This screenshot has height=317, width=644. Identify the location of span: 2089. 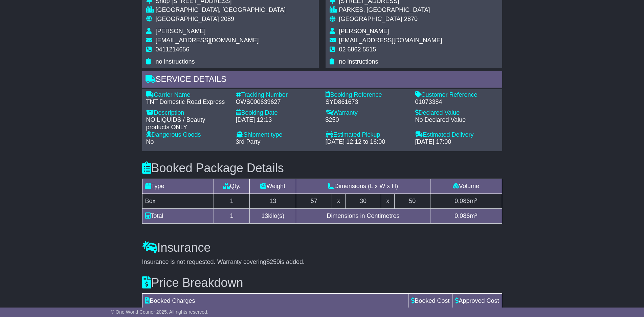
(228, 19).